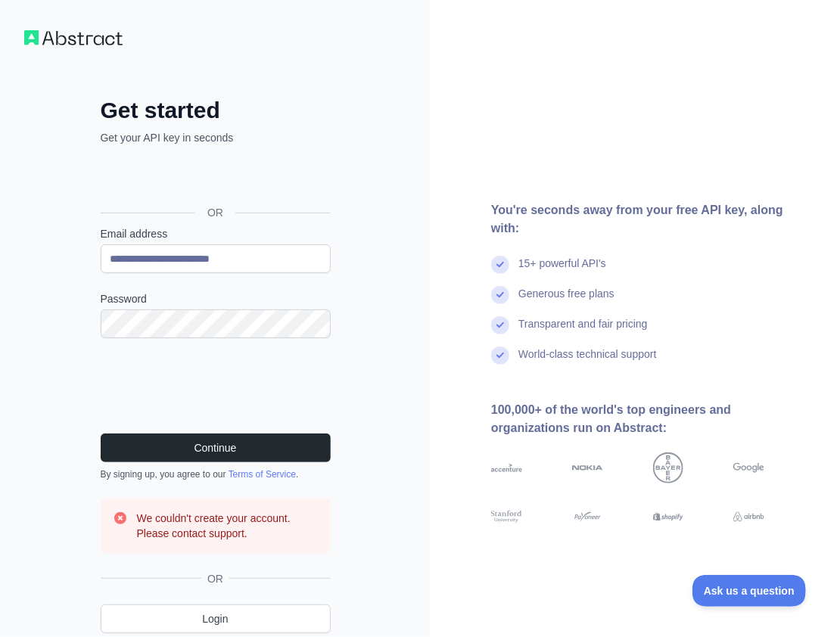  What do you see at coordinates (587, 362) in the screenshot?
I see `div: World-class technical support` at bounding box center [587, 362].